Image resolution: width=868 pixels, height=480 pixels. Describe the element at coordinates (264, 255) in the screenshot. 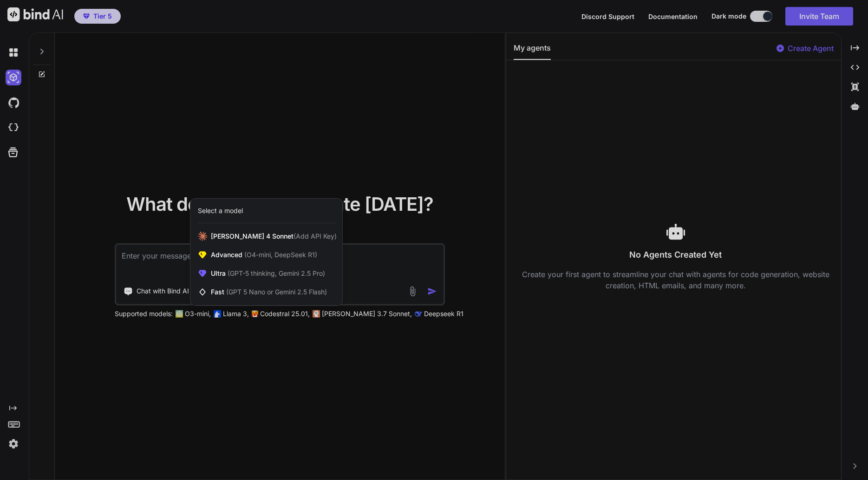

I see `span: Advanced` at that location.